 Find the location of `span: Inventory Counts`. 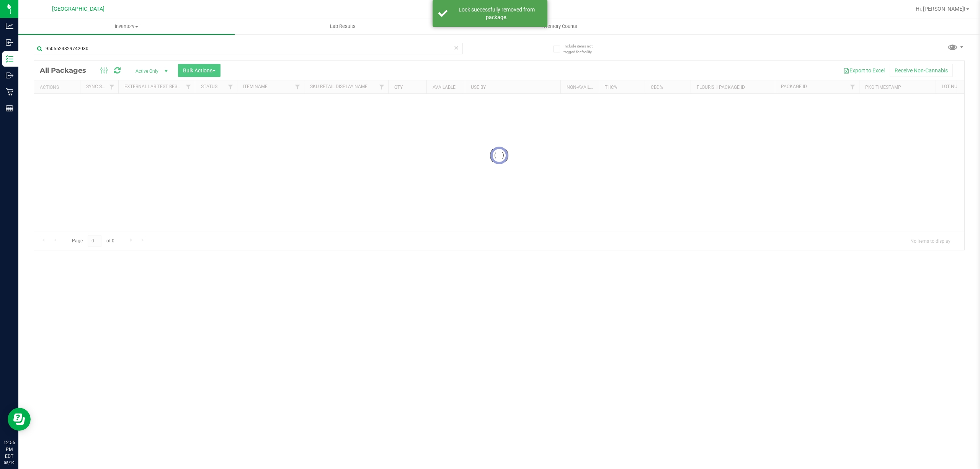

span: Inventory Counts is located at coordinates (560, 26).